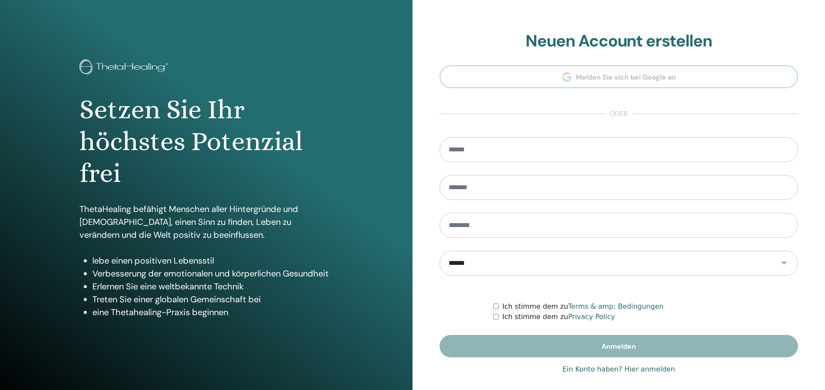 Image resolution: width=825 pixels, height=390 pixels. I want to click on h1: Setzen Sie Ihr höchstes Potenzial frei, so click(206, 141).